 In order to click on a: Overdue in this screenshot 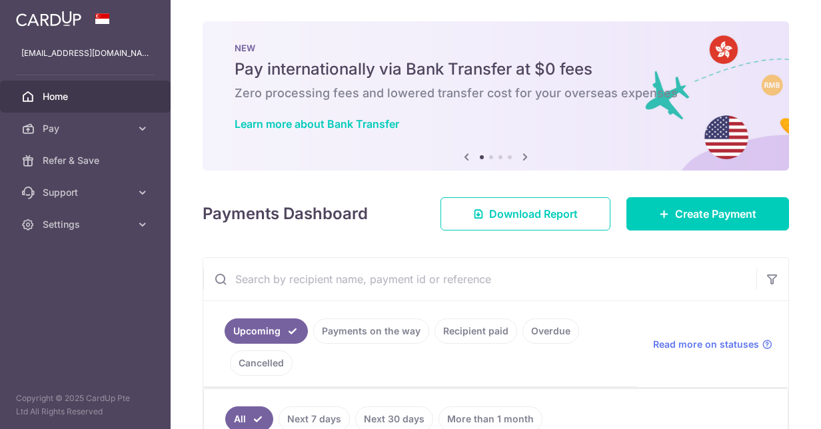, I will do `click(551, 331)`.